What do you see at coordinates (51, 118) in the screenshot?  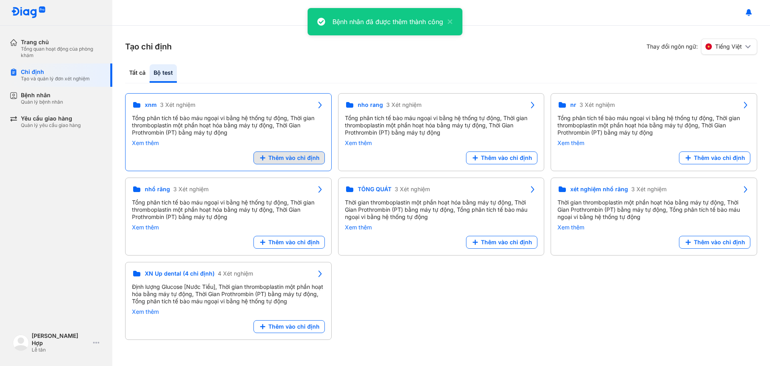 I see `div: Yêu cầu giao hàng` at bounding box center [51, 118].